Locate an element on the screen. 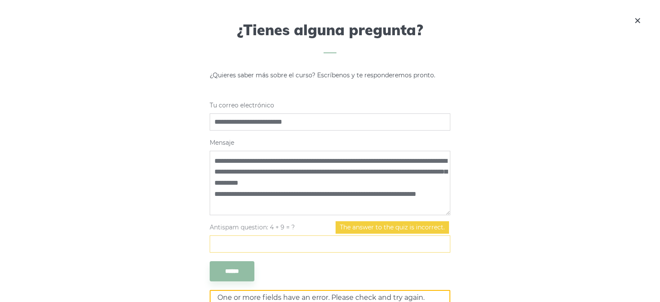 This screenshot has height=302, width=660. textarea: Mensaje is located at coordinates (330, 183).